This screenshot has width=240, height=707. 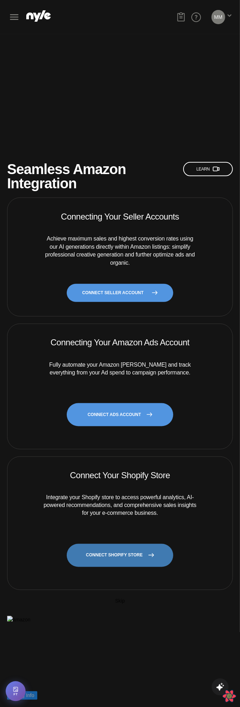 I want to click on h2: Connecting Your Seller Accounts, so click(x=120, y=216).